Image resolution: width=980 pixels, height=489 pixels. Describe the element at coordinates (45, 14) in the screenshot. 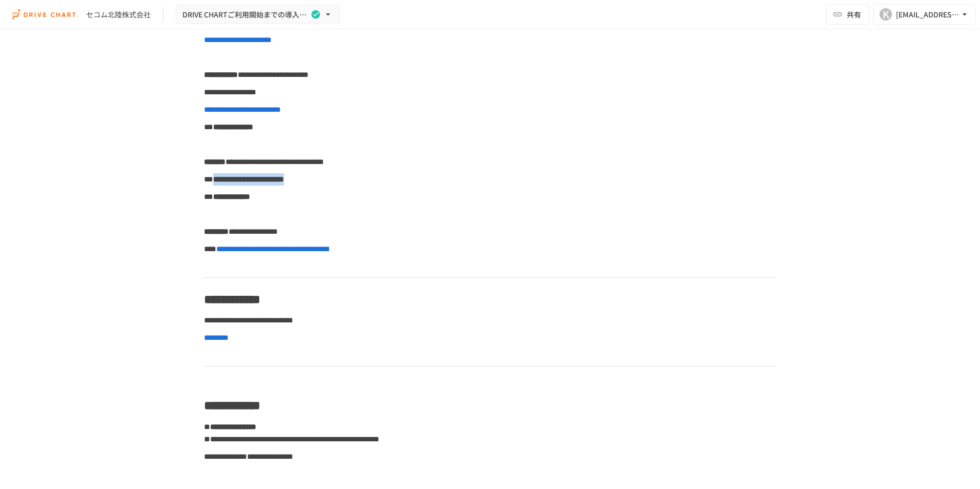

I see `img: i9VDDS9JuLRLX3JIUyK59LcYp6Y9cayLPHs4hOxMB9W` at that location.